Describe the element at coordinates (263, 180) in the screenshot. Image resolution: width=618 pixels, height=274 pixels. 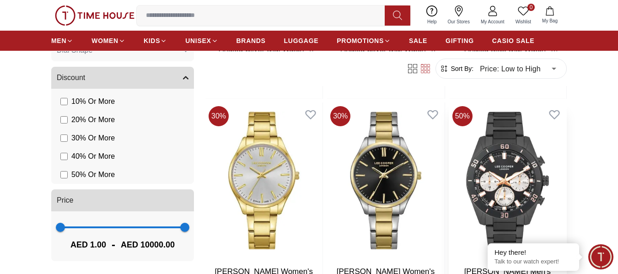
I see `img: Lee Cooper Women's Analog Silver Dial Watch - LC08011.130` at that location.